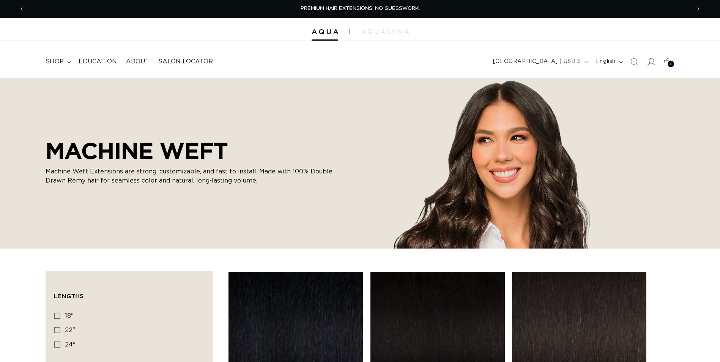 This screenshot has height=362, width=720. Describe the element at coordinates (98, 61) in the screenshot. I see `a: Education` at that location.